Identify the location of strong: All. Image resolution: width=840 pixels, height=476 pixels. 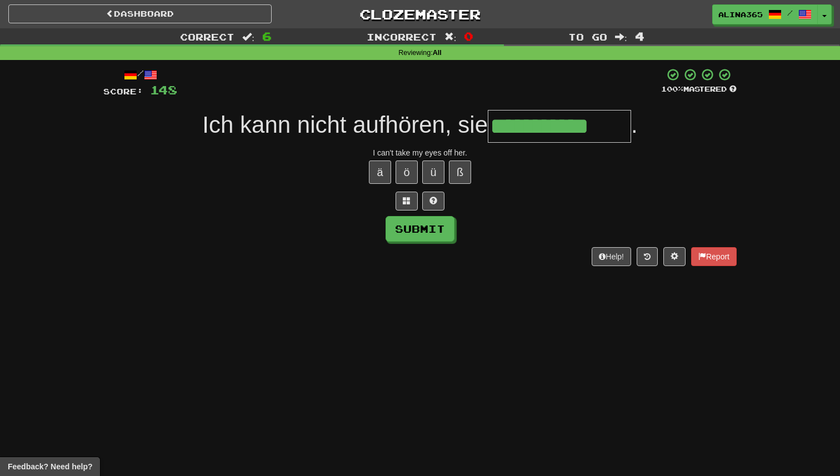
(437, 53).